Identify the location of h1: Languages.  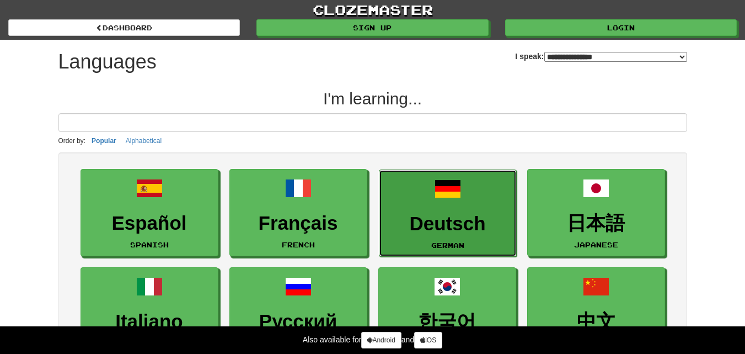
(108, 62).